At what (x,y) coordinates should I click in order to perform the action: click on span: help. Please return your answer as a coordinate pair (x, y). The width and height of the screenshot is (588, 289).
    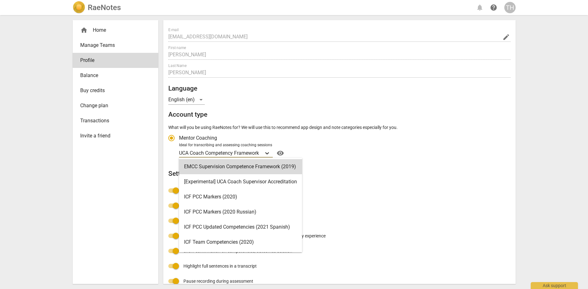
    Looking at the image, I should click on (494, 8).